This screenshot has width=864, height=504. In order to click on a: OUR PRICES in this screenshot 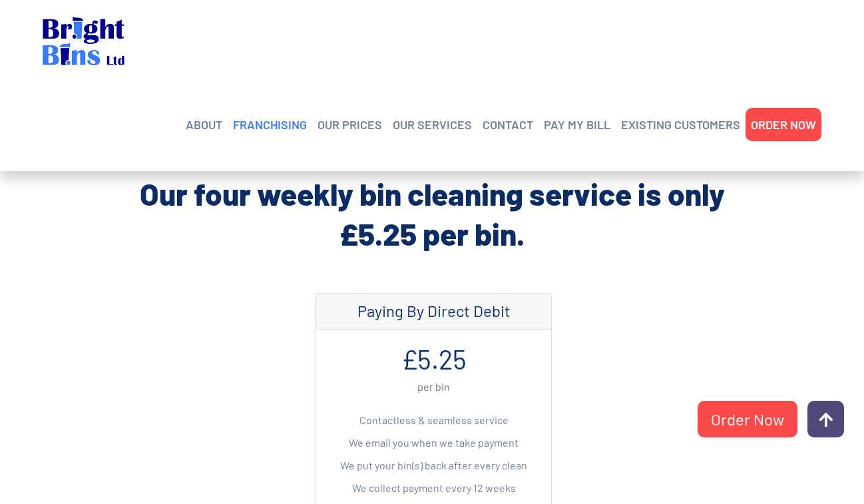, I will do `click(350, 125)`.